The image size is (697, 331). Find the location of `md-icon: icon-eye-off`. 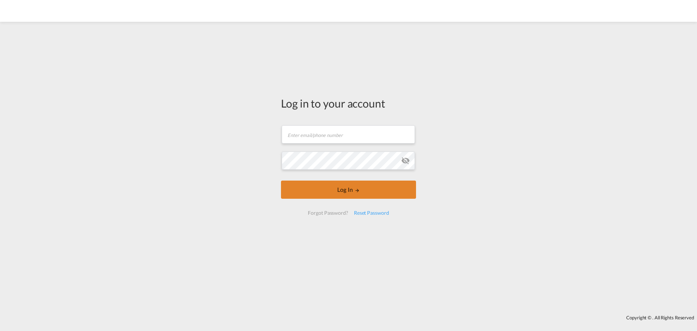

md-icon: icon-eye-off is located at coordinates (406, 161).